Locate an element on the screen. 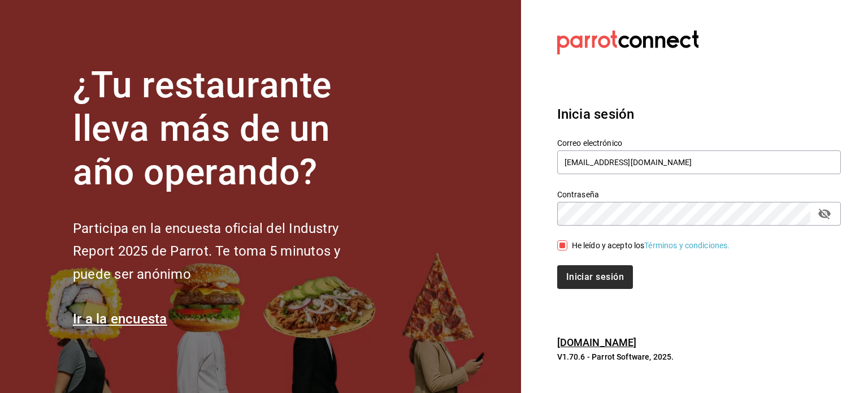 This screenshot has width=868, height=393. label: Correo electrónico is located at coordinates (699, 143).